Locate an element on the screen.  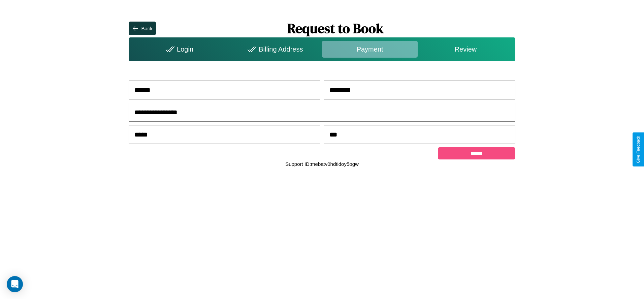
h1: Request to Book is located at coordinates (336, 28).